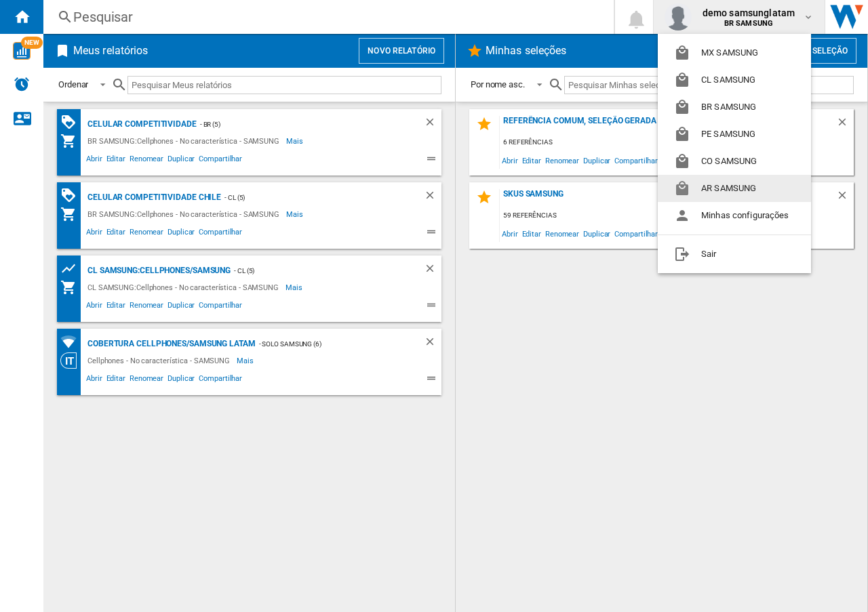 The height and width of the screenshot is (612, 868). What do you see at coordinates (734, 80) in the screenshot?
I see `button: CL SAMSUNG` at bounding box center [734, 80].